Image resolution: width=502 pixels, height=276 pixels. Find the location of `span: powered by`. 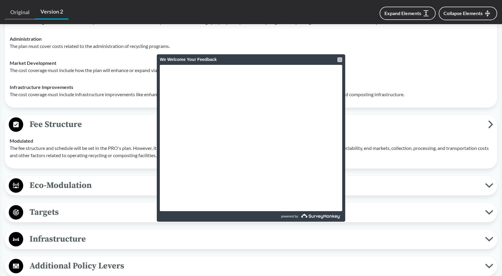

span: powered by is located at coordinates (290, 216).